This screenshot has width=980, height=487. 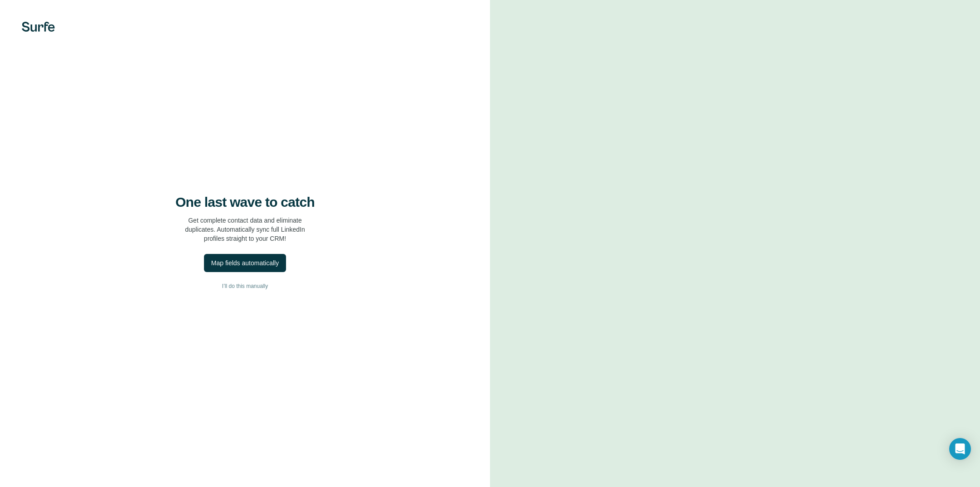 I want to click on button: Map fields automatically, so click(x=245, y=263).